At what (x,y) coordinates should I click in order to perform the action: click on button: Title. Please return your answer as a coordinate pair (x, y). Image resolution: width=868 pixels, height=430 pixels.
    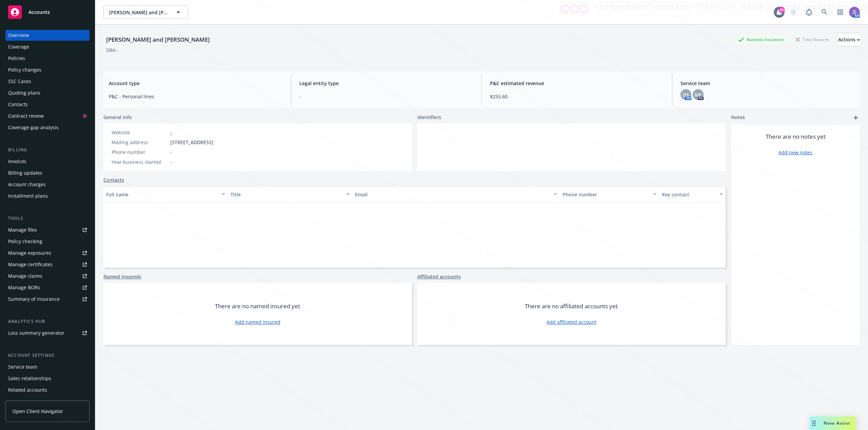
    Looking at the image, I should click on (290, 194).